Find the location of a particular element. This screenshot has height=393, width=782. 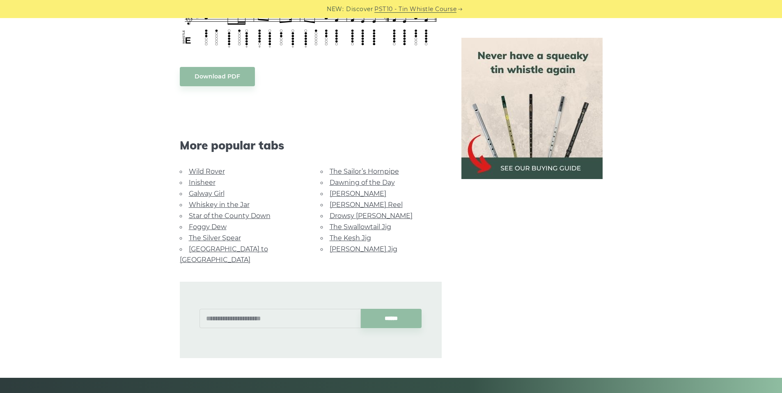

a: The Silver Spear is located at coordinates (215, 238).